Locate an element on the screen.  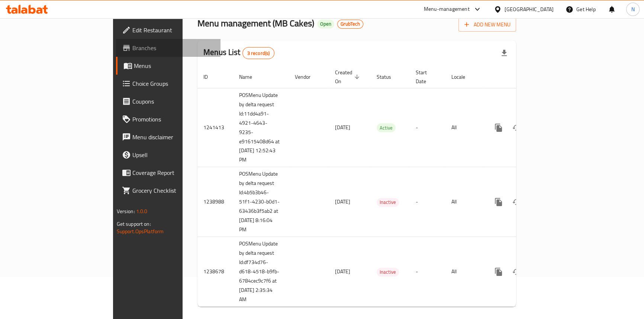
a: Menu disclaimer is located at coordinates (168, 137).